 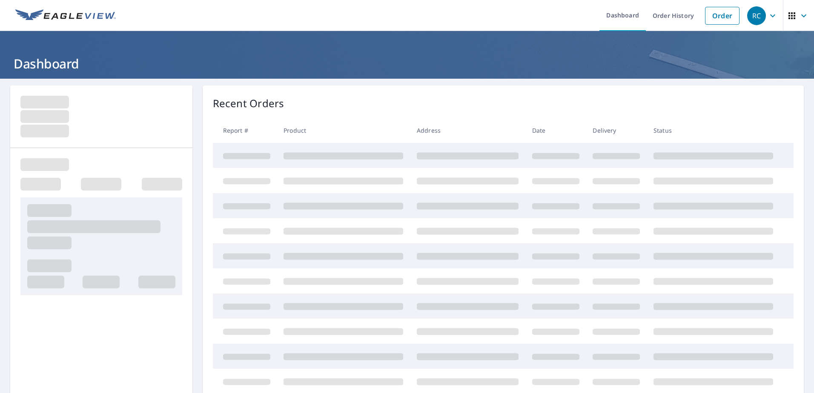 What do you see at coordinates (407, 63) in the screenshot?
I see `h1: Dashboard` at bounding box center [407, 63].